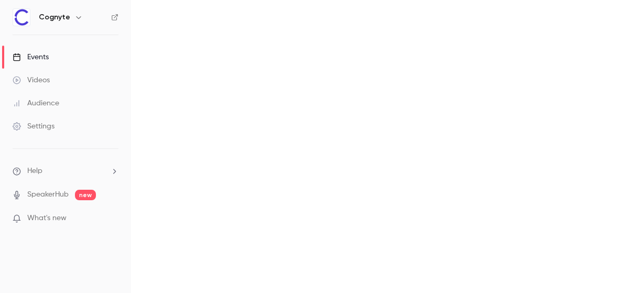  Describe the element at coordinates (21, 18) in the screenshot. I see `img: Cognyte` at that location.